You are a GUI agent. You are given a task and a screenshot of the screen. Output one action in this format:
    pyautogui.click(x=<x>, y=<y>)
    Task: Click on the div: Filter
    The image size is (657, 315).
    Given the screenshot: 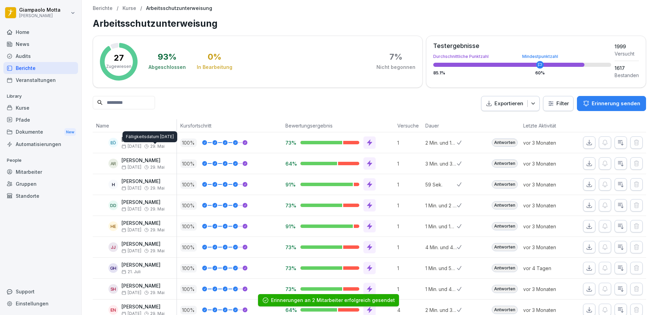 What is the action you would take?
    pyautogui.click(x=558, y=103)
    